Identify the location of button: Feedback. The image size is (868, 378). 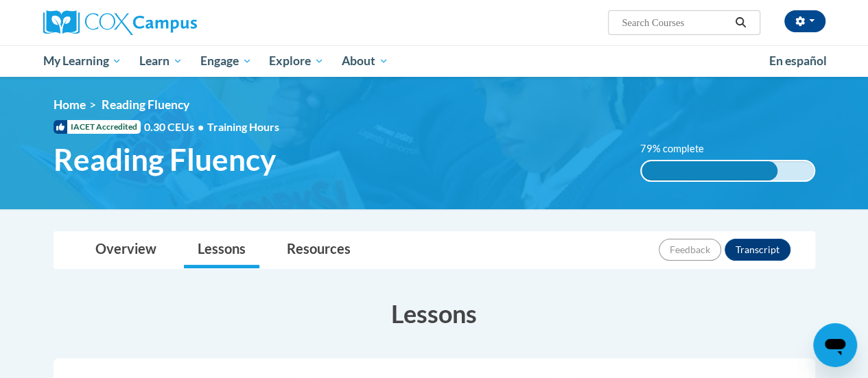
(690, 249).